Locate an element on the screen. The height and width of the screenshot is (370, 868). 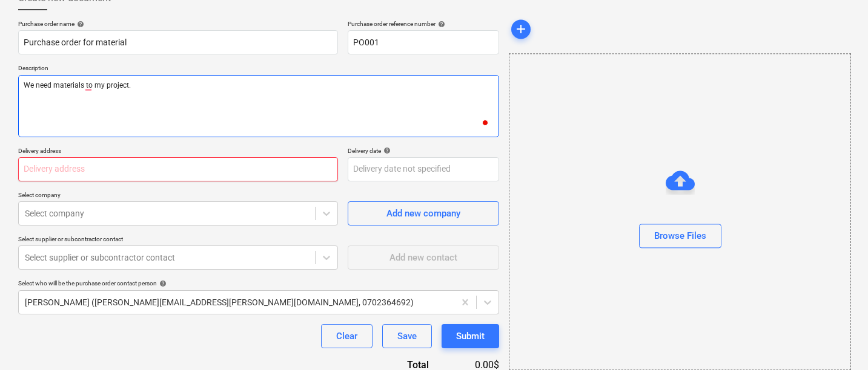
button: Clear is located at coordinates (347, 337).